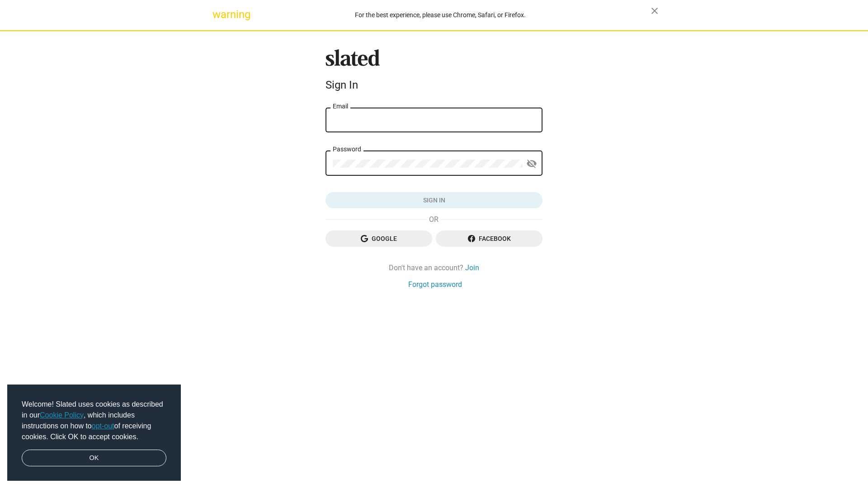  What do you see at coordinates (94, 433) in the screenshot?
I see `div: cookieconsent` at bounding box center [94, 433].